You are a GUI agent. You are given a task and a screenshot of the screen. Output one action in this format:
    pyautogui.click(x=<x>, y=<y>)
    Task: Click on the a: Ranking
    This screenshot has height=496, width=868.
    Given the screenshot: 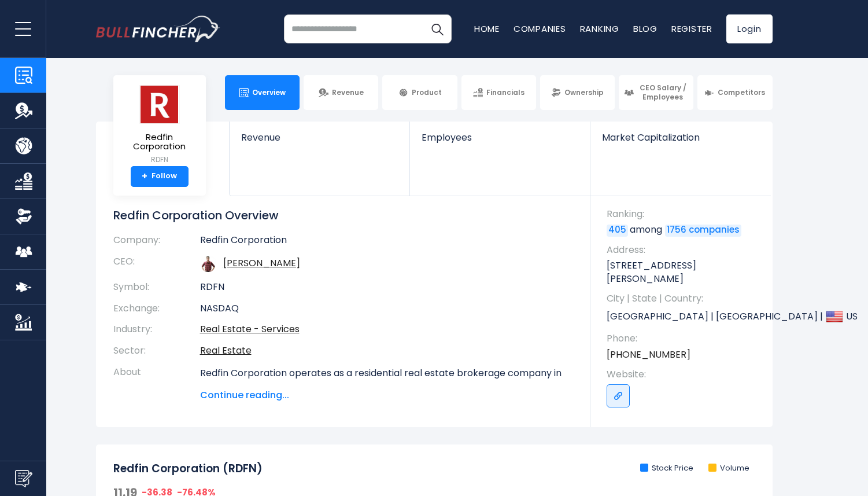 What is the action you would take?
    pyautogui.click(x=600, y=29)
    